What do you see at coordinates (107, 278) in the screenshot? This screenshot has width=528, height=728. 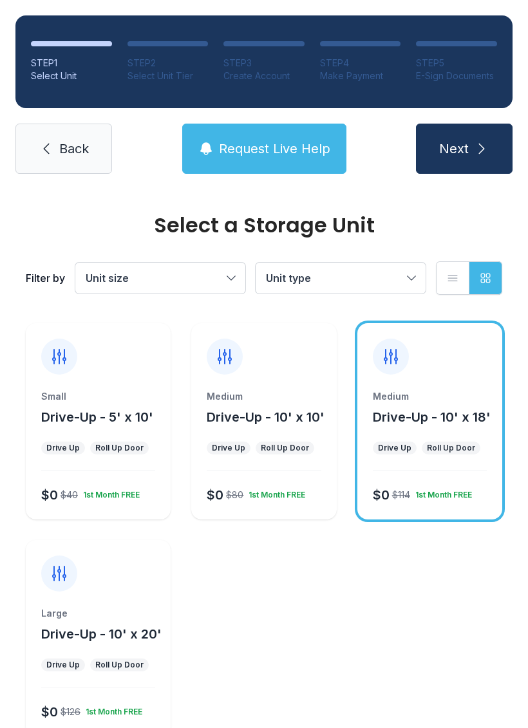 I see `span: Unit size` at bounding box center [107, 278].